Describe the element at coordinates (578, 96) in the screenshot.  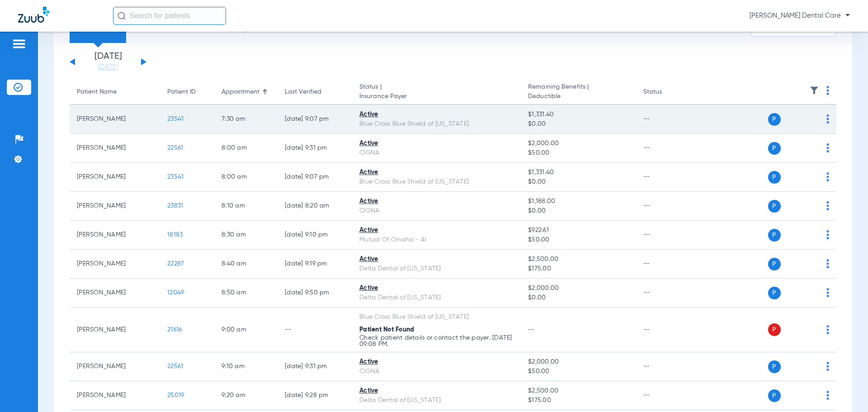
I see `span: Deductible` at that location.